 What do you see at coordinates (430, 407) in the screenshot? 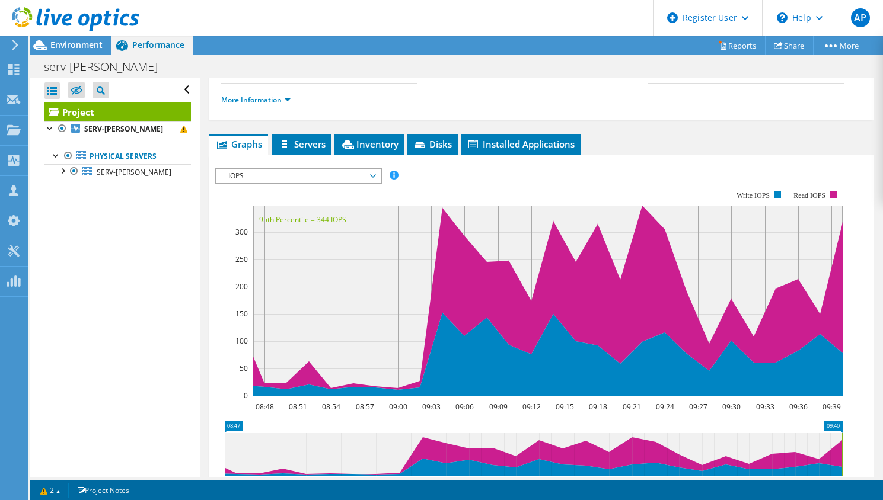
I see `text: 09:03` at bounding box center [430, 407].